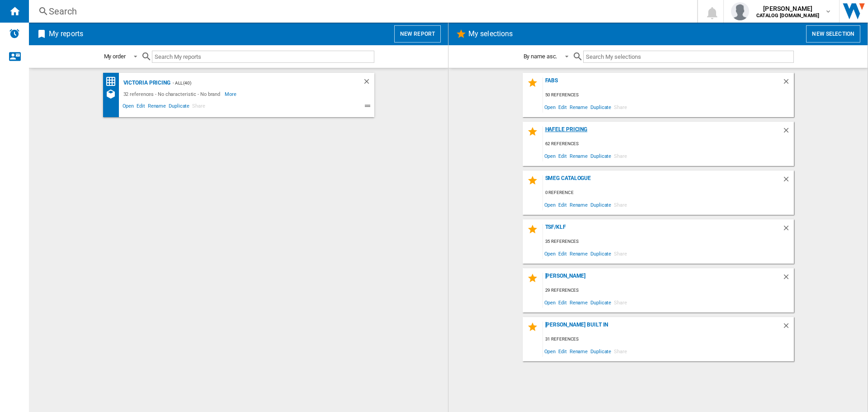 This screenshot has width=868, height=412. Describe the element at coordinates (663, 181) in the screenshot. I see `div: Smeg Catalogue` at that location.